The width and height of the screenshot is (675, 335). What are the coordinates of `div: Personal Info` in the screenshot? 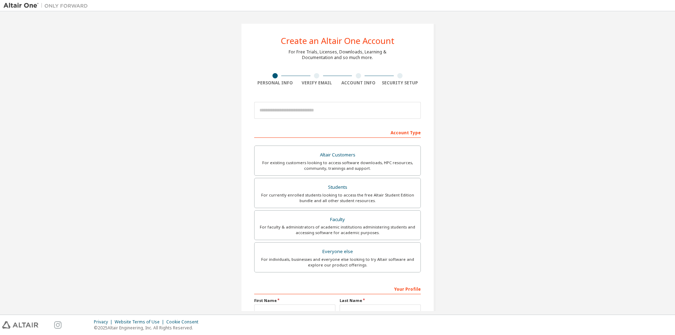 It's located at (275, 83).